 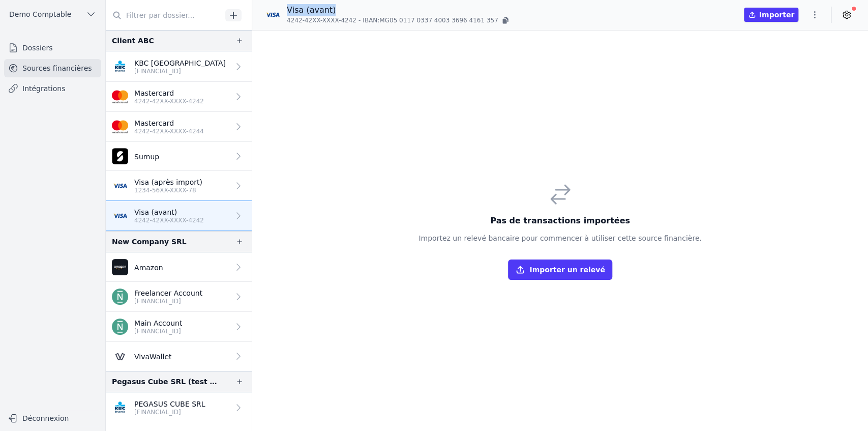 I want to click on p: Importez un relevé bancaire pour commencer à utiliser cette source financière., so click(x=560, y=238).